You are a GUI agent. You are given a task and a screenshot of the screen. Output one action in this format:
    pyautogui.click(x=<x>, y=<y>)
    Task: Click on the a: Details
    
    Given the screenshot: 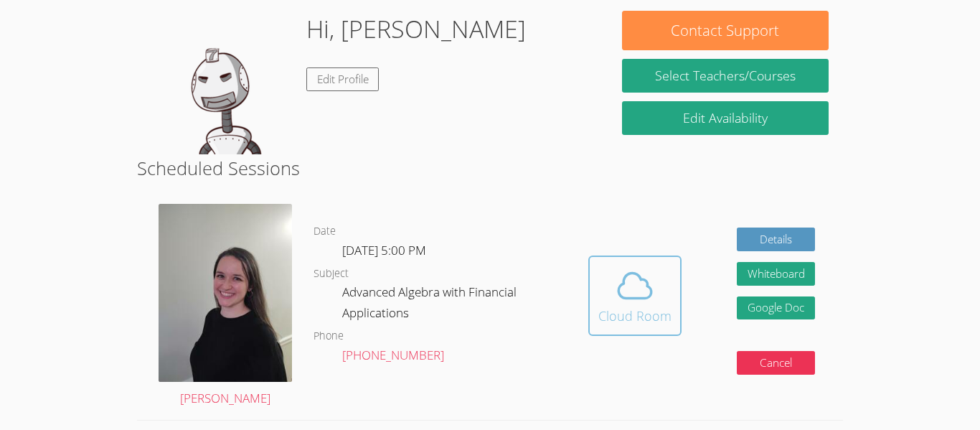 What is the action you would take?
    pyautogui.click(x=776, y=239)
    